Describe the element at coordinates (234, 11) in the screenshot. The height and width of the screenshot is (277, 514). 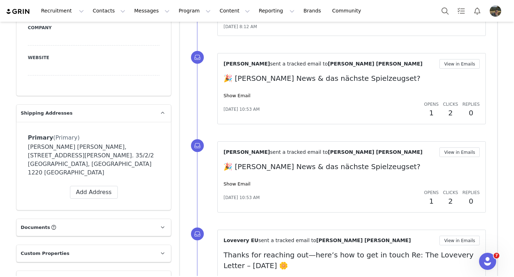
I see `button: Content` at that location.